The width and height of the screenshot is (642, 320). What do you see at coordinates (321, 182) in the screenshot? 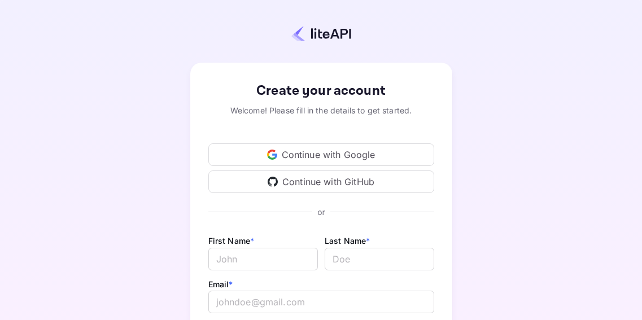
I see `div: Continue with GitHub` at bounding box center [321, 182].